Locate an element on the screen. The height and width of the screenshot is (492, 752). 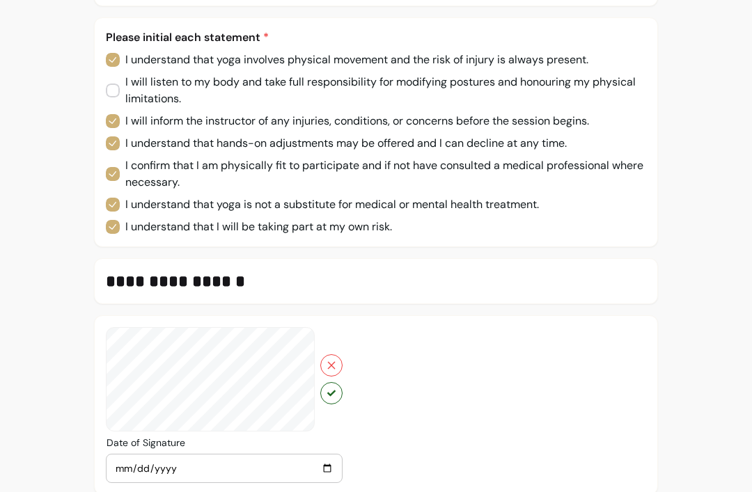
span: Date of Signature is located at coordinates (145, 443).